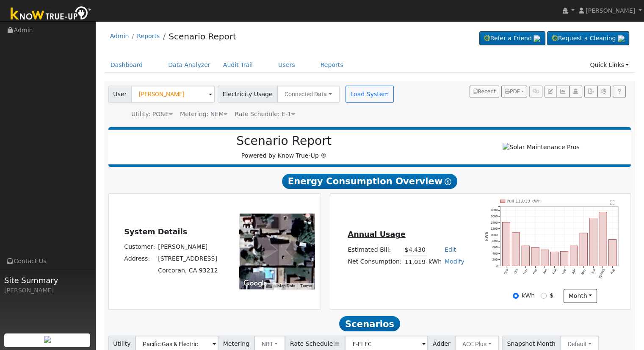 The height and width of the screenshot is (350, 644). Describe the element at coordinates (540, 147) in the screenshot. I see `img: Solar Maintenance Pros` at that location.